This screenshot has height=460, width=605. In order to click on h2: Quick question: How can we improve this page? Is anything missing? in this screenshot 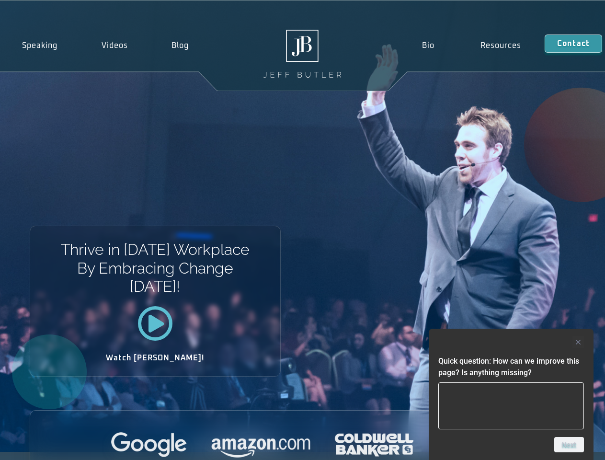, I will do `click(511, 367)`.